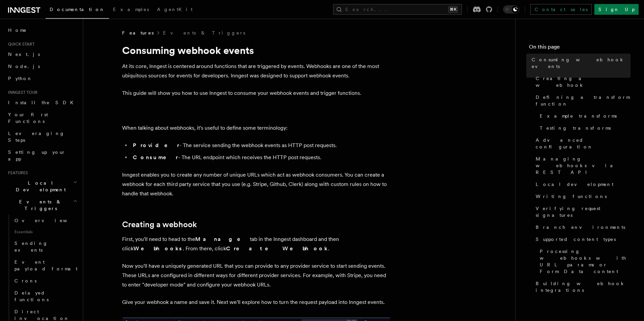 This screenshot has width=644, height=321. I want to click on a: Events & Triggers, so click(204, 33).